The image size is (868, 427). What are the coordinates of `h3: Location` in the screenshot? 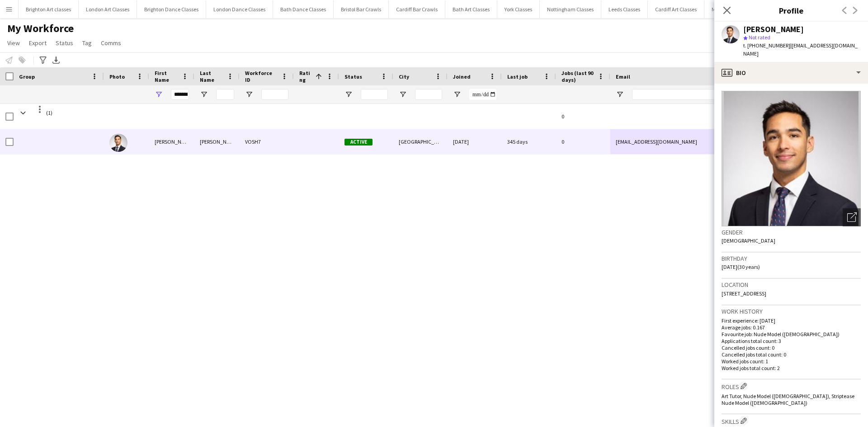 It's located at (791, 284).